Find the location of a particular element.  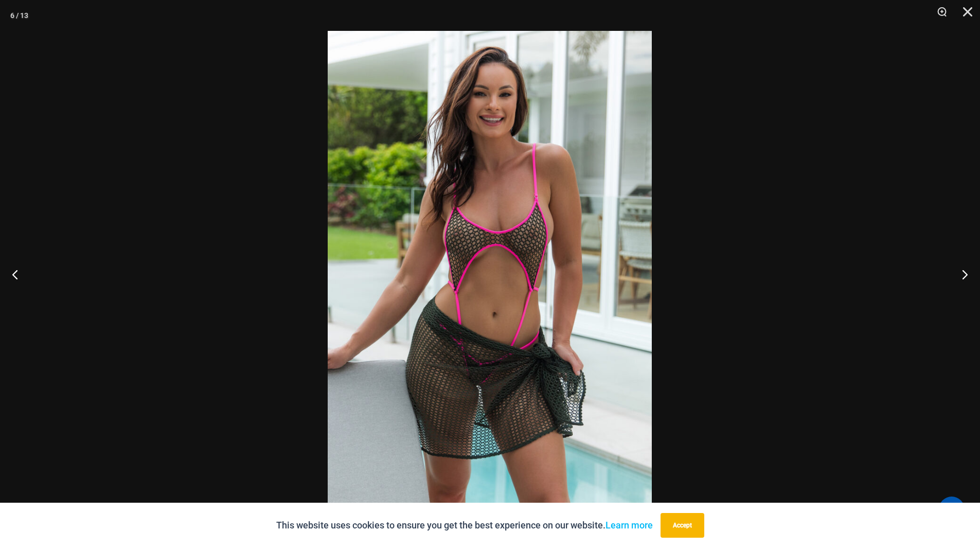

img: Inferno Mesh Olive Fuchsia 8561 One Piece St Martin Khaki 5996 Sarong 03 is located at coordinates (490, 274).